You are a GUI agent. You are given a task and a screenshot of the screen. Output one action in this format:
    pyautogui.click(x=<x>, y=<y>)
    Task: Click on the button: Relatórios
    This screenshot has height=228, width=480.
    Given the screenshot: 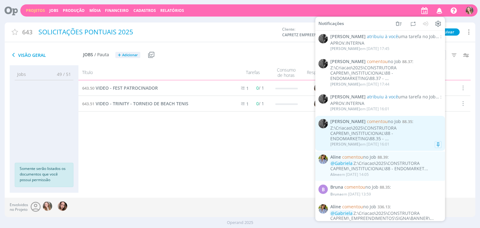 What is the action you would take?
    pyautogui.click(x=172, y=11)
    